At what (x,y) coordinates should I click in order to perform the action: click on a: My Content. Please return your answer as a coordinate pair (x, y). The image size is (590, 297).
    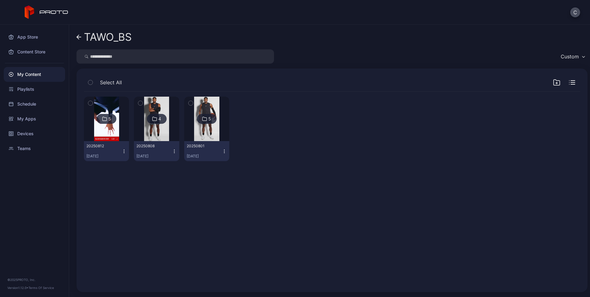
    Looking at the image, I should click on (34, 74).